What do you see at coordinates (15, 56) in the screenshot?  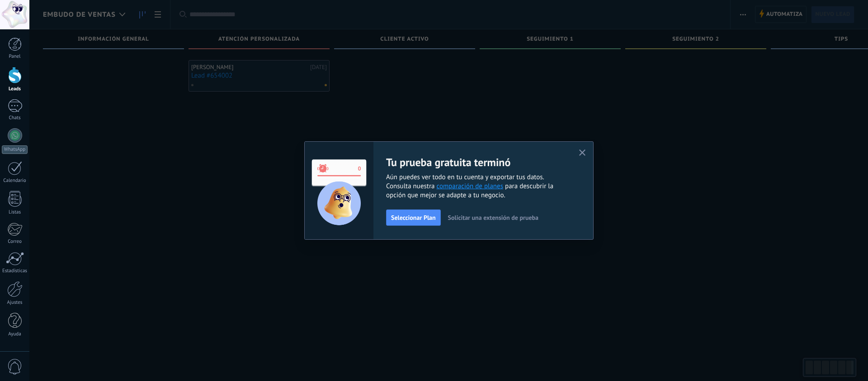 I see `div: Panel` at bounding box center [15, 56].